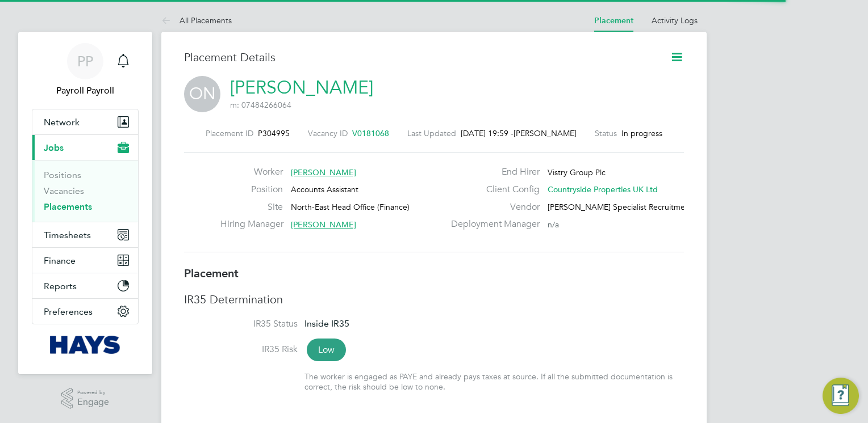 The width and height of the screenshot is (868, 423). Describe the element at coordinates (62, 175) in the screenshot. I see `a: Positions` at that location.